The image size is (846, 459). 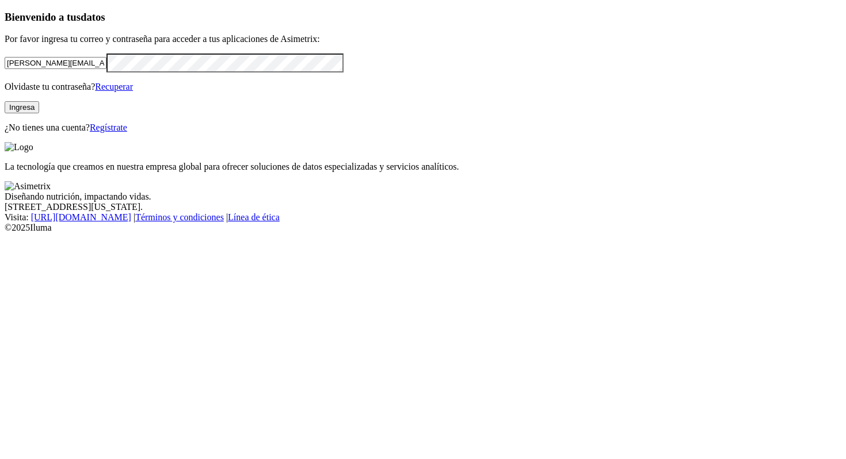 What do you see at coordinates (254, 217) in the screenshot?
I see `a: Línea de ética` at bounding box center [254, 217].